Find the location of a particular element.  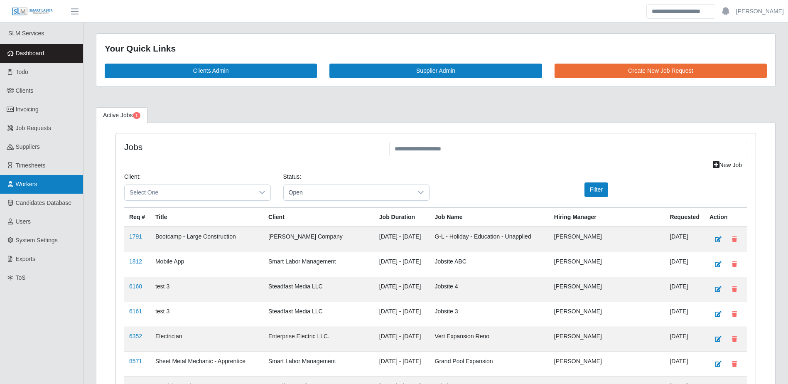

label: Client: is located at coordinates (133, 177).